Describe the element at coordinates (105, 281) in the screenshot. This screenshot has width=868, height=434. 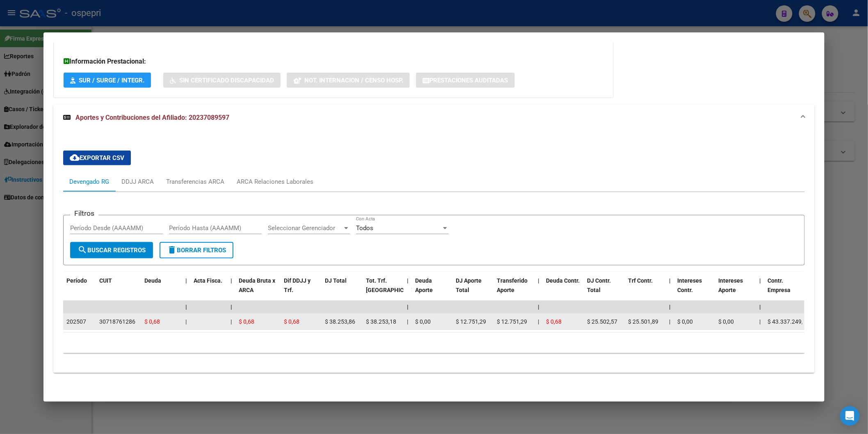
I see `span: CUIT` at that location.